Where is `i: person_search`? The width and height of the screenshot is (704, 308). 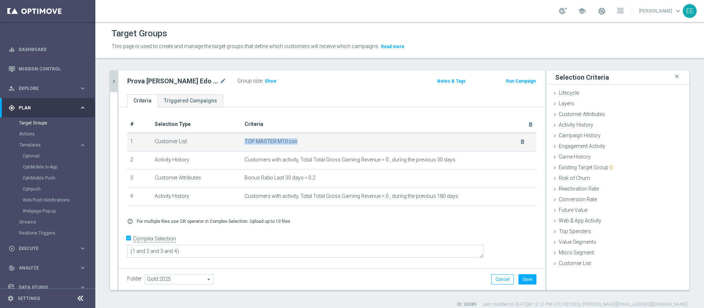 i: person_search is located at coordinates (12, 88).